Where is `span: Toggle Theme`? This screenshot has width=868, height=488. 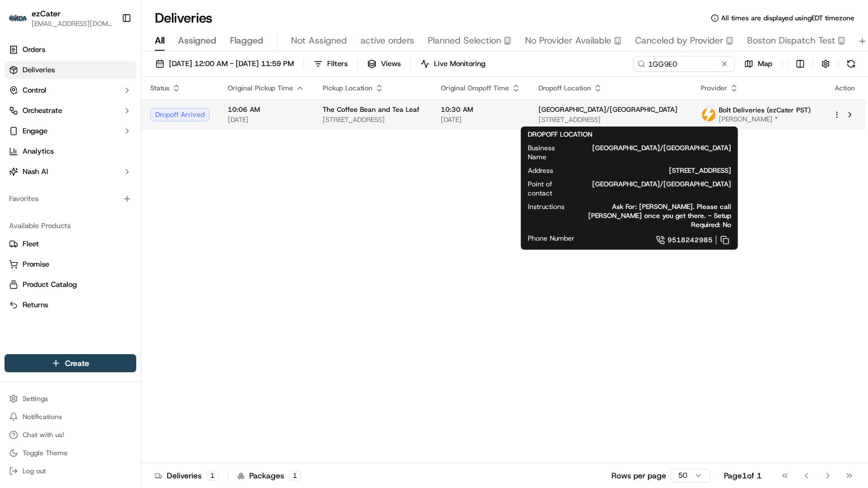 span: Toggle Theme is located at coordinates (46, 453).